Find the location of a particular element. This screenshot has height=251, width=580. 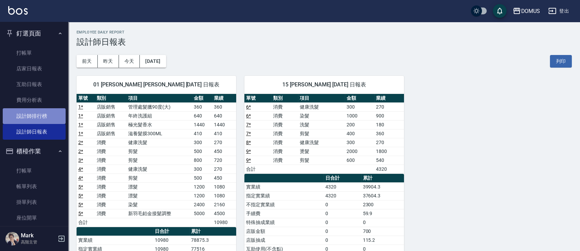

a: 互助日報表 is located at coordinates (34, 84).